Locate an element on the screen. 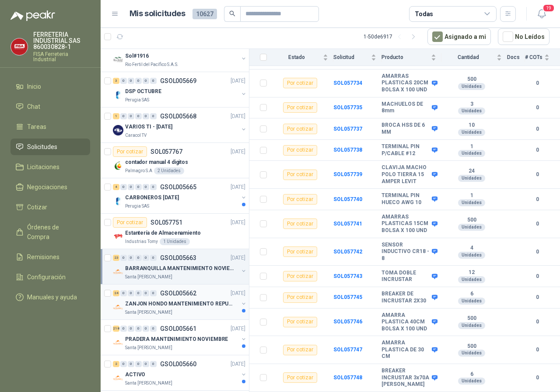  b: SOL057737 is located at coordinates (348, 129).